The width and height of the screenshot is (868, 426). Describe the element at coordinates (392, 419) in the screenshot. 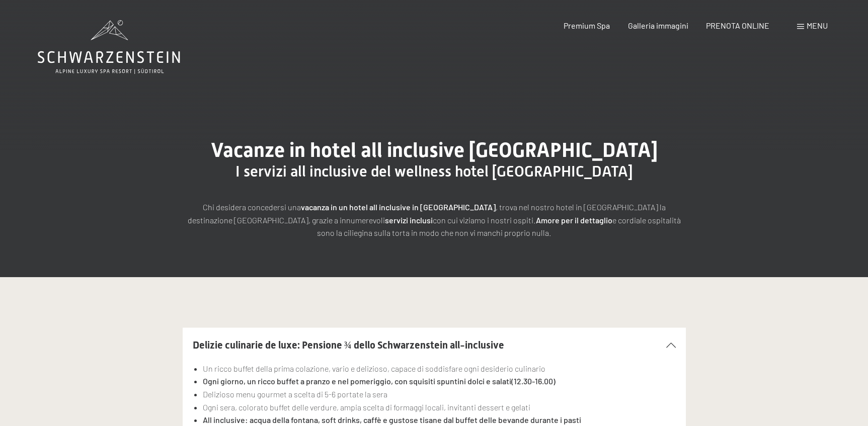

I see `strong: All inclusive: acqua della fontana, soft drinks, caffè e gustose tisane dal buffet delle bevande ...` at that location.